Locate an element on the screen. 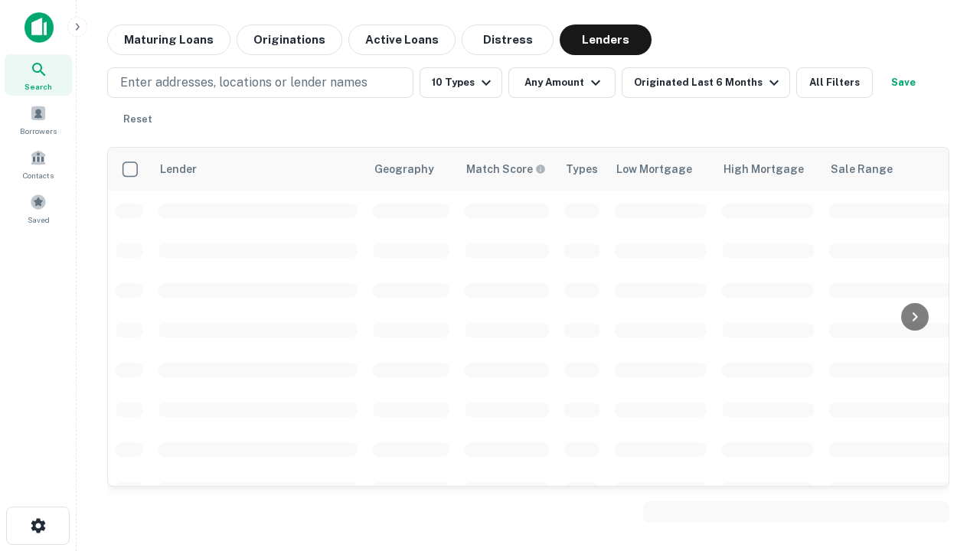  img: capitalize-icon.png is located at coordinates (39, 28).